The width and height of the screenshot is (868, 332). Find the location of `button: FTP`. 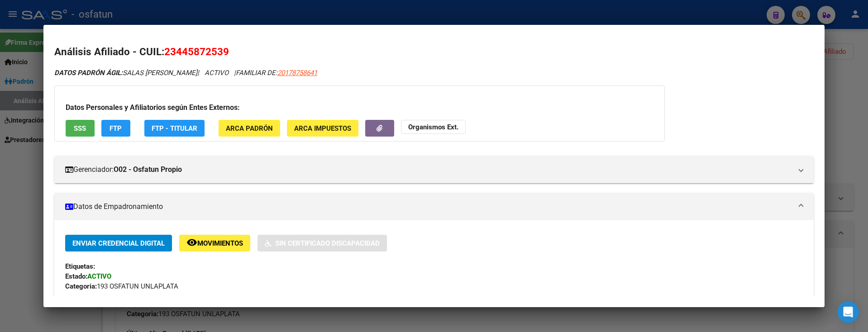

button: FTP is located at coordinates (116, 128).